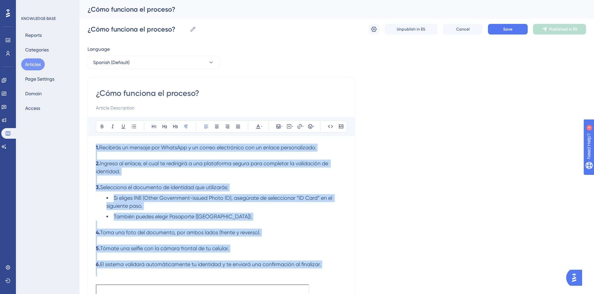  I want to click on span: Published in ES, so click(563, 29).